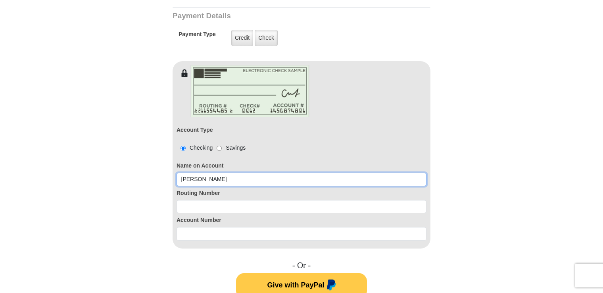 The height and width of the screenshot is (293, 603). I want to click on label: Check, so click(266, 38).